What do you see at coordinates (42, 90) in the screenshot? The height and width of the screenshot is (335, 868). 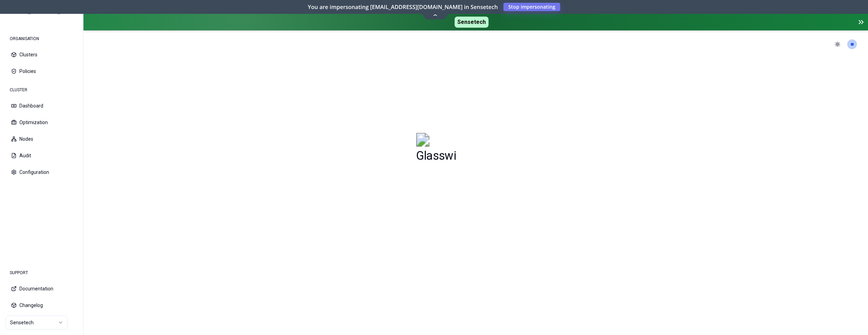 I see `div: CLUSTER` at bounding box center [42, 90].